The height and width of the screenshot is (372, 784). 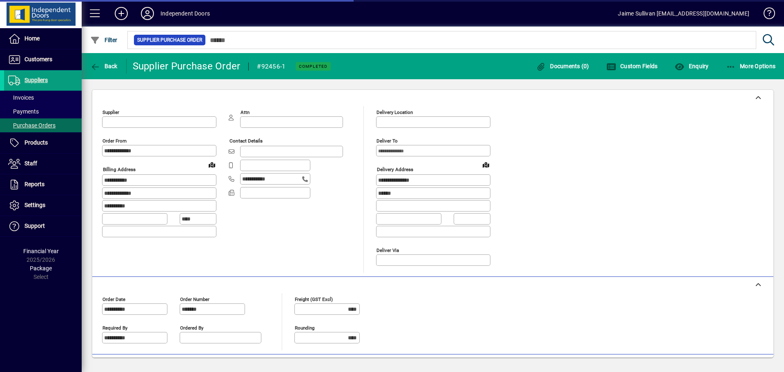 I want to click on span: Custom Fields, so click(x=632, y=66).